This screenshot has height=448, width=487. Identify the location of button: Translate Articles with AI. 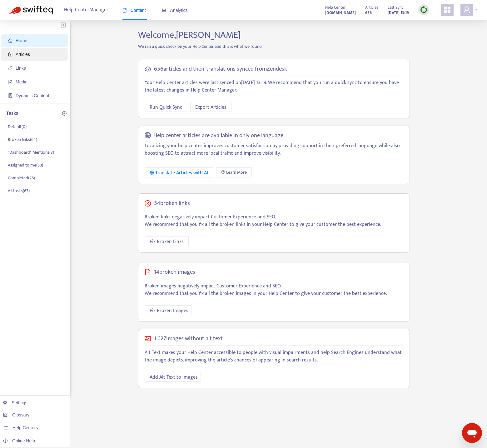
(179, 173).